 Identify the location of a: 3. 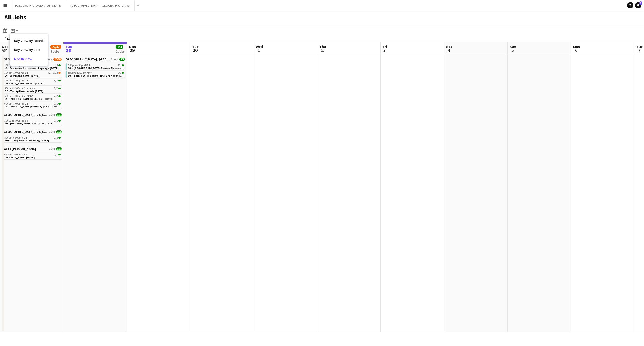
(638, 6).